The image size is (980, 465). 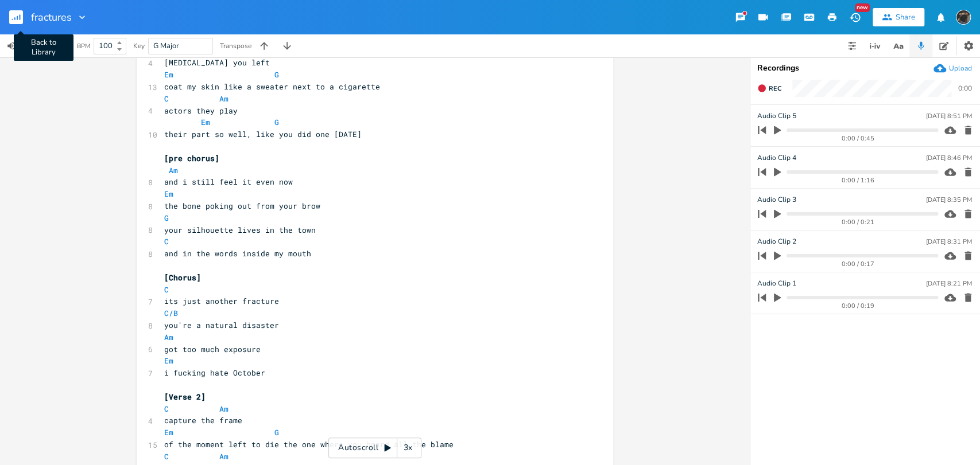 What do you see at coordinates (215, 373) in the screenshot?
I see `span: i fucking hate October` at bounding box center [215, 373].